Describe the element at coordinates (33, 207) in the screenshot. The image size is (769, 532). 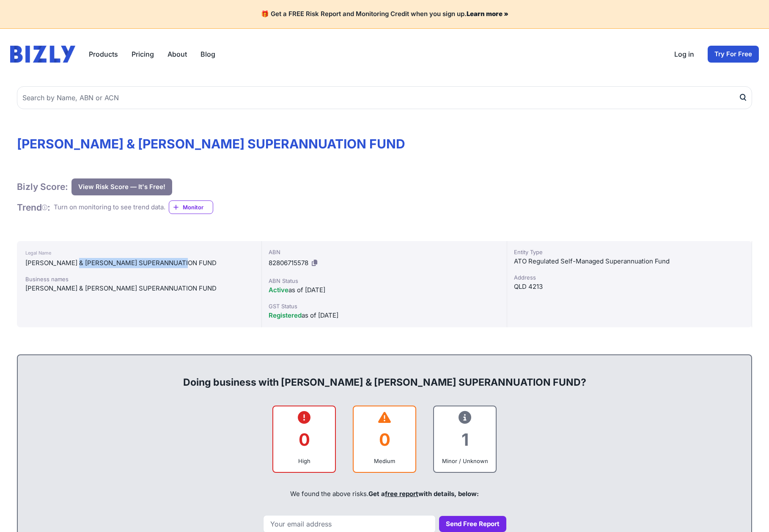
I see `h1: Trend :` at that location.